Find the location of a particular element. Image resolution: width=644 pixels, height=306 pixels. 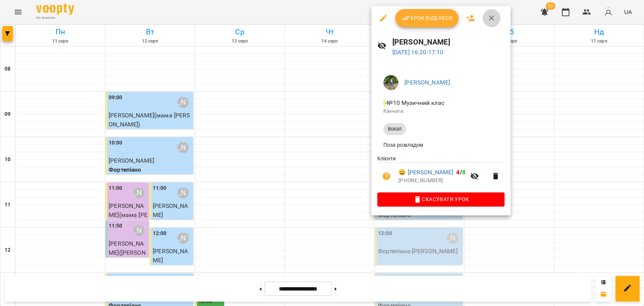

span: Вокал is located at coordinates (394, 129).